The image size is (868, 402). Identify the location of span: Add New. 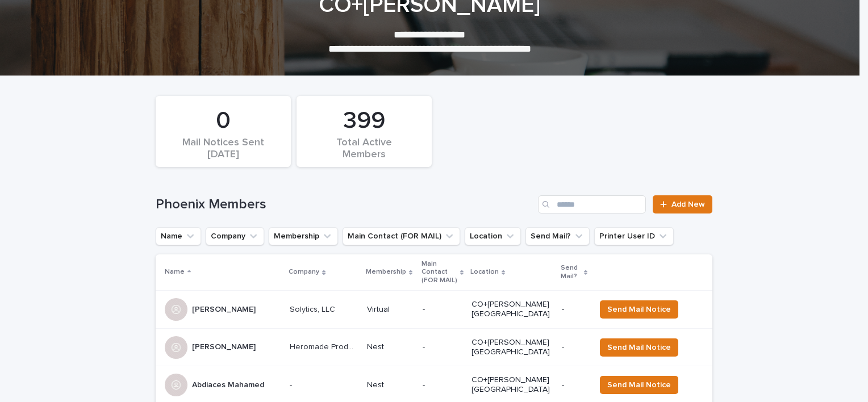
(688, 205).